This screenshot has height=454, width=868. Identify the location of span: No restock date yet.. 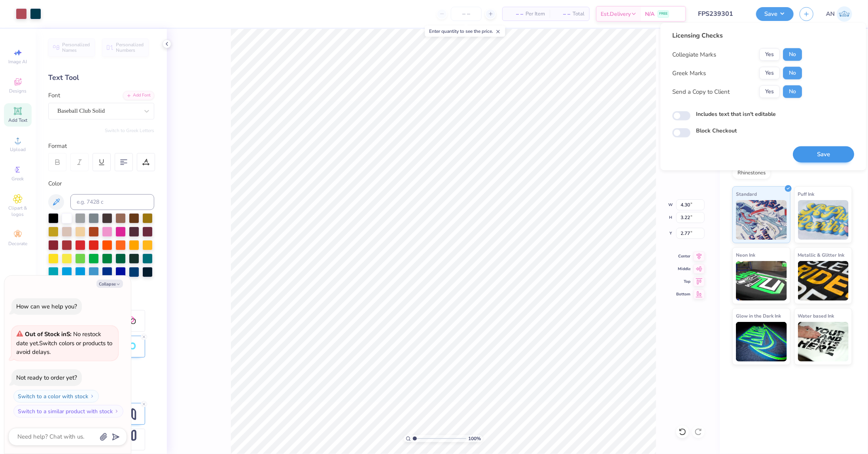
(59, 339).